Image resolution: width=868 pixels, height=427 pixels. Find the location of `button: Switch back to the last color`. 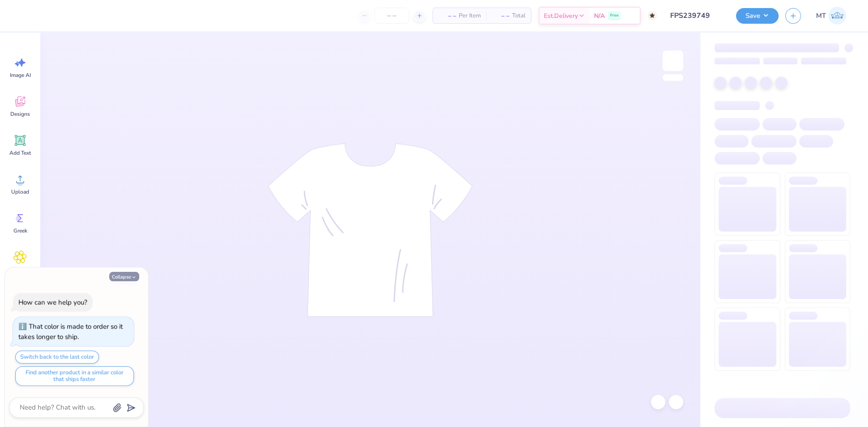

button: Switch back to the last color is located at coordinates (57, 357).